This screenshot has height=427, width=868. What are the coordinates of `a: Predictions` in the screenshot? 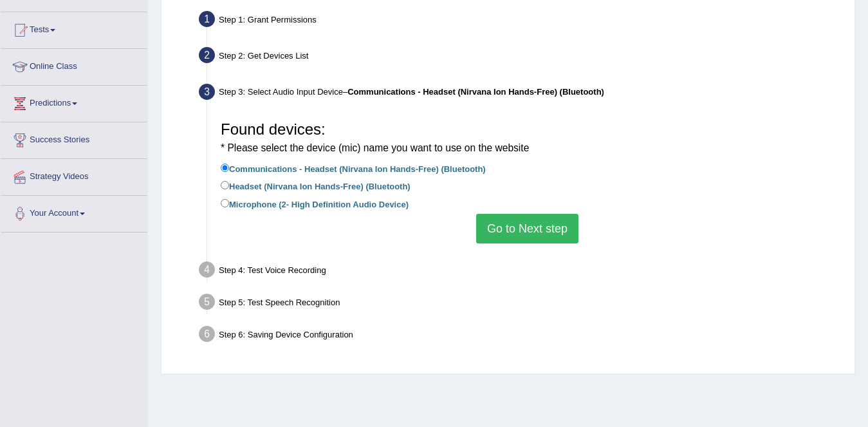 It's located at (74, 101).